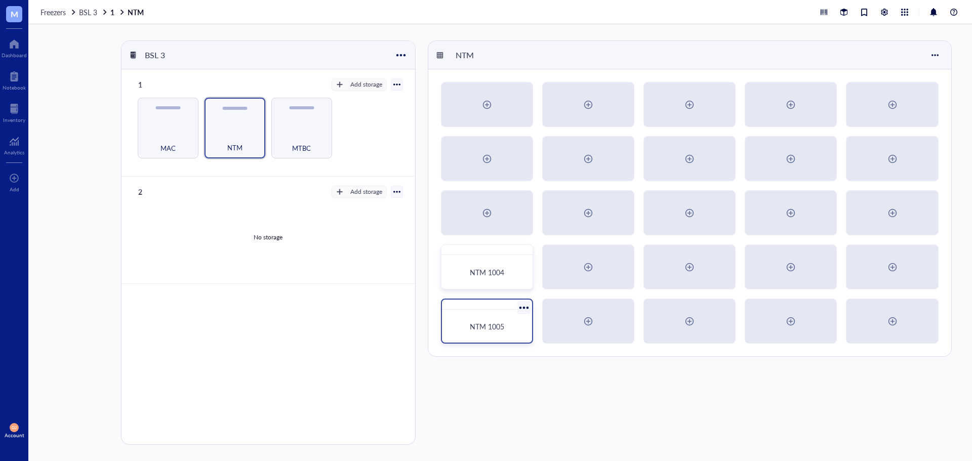  Describe the element at coordinates (14, 14) in the screenshot. I see `span: M` at that location.